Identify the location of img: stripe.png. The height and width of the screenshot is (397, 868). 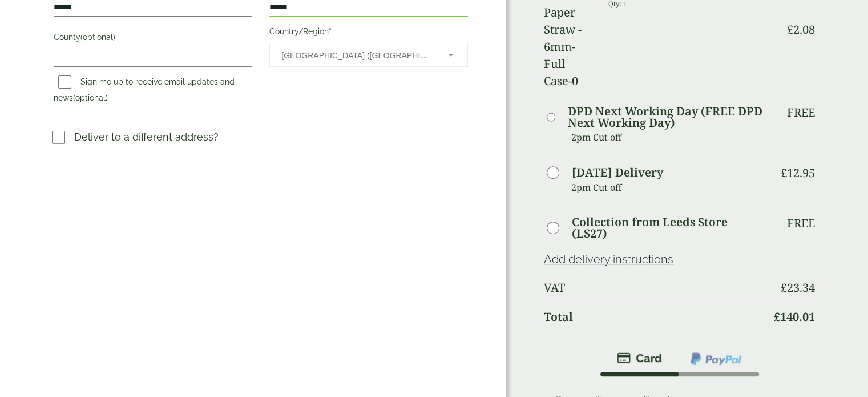
(640, 358).